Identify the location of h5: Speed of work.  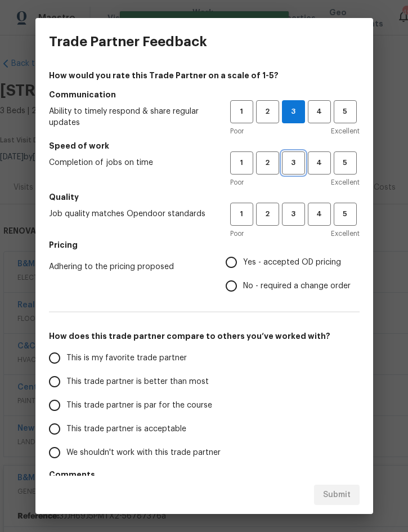
(205, 146).